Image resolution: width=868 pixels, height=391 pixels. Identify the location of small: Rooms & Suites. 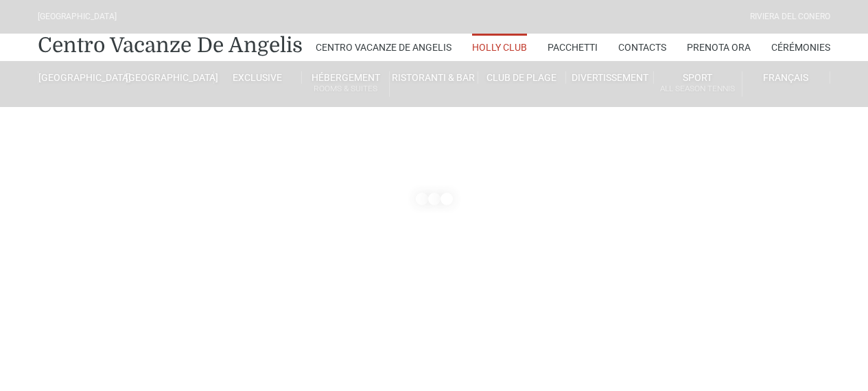
(345, 89).